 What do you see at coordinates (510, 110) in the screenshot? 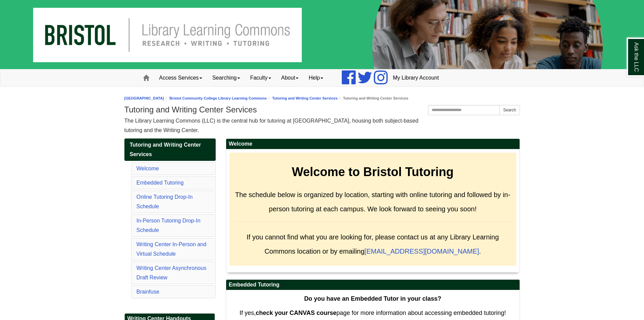
I see `button: Search` at bounding box center [510, 110].